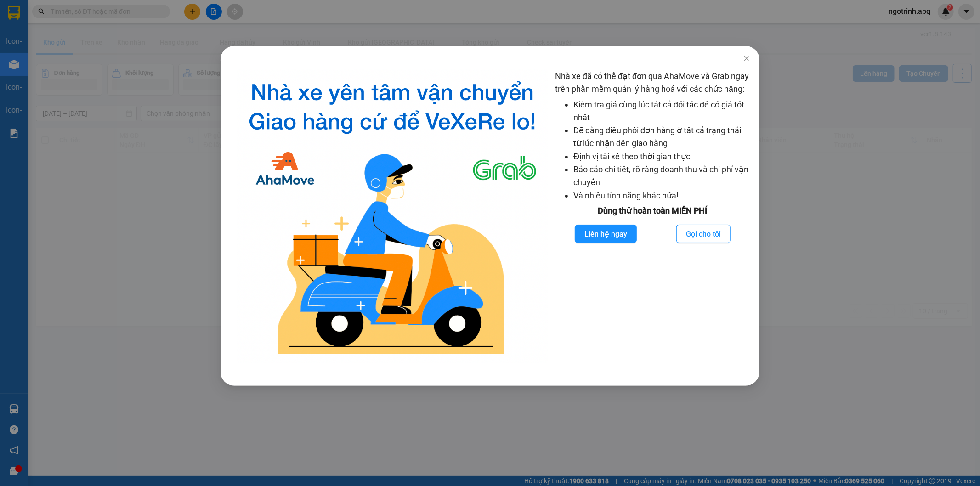 The width and height of the screenshot is (980, 486). What do you see at coordinates (747, 59) in the screenshot?
I see `button: Close` at bounding box center [747, 59].